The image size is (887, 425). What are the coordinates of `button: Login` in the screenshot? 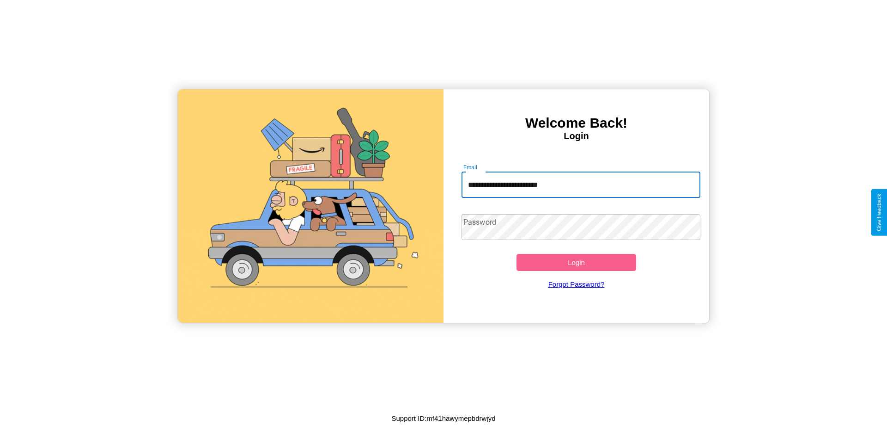 It's located at (576, 262).